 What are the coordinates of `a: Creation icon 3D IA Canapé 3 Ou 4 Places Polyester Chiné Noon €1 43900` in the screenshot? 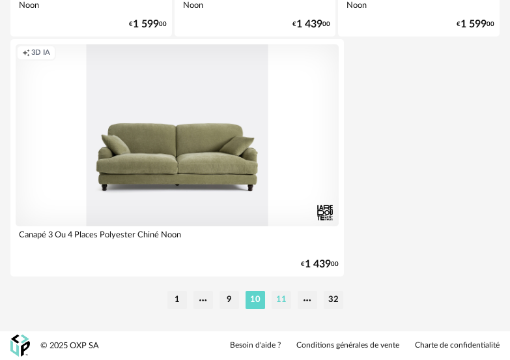 It's located at (177, 158).